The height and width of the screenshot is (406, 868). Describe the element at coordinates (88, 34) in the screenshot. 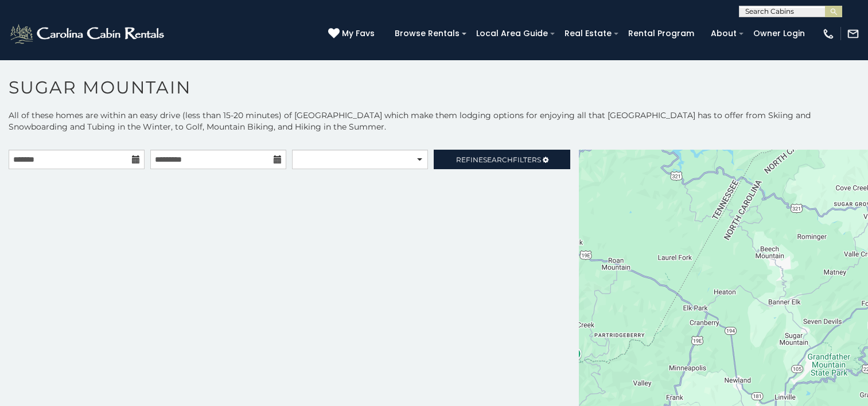

I see `img: White-1-2.png` at that location.